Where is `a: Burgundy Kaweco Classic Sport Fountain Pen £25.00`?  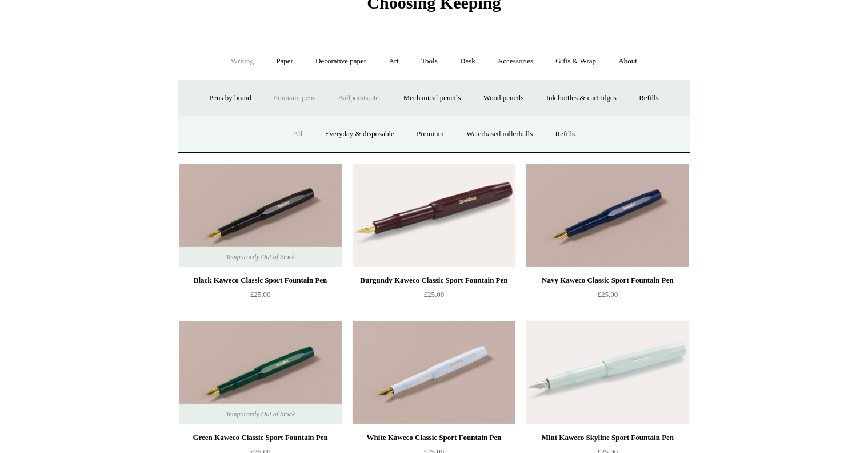 a: Burgundy Kaweco Classic Sport Fountain Pen £25.00 is located at coordinates (434, 297).